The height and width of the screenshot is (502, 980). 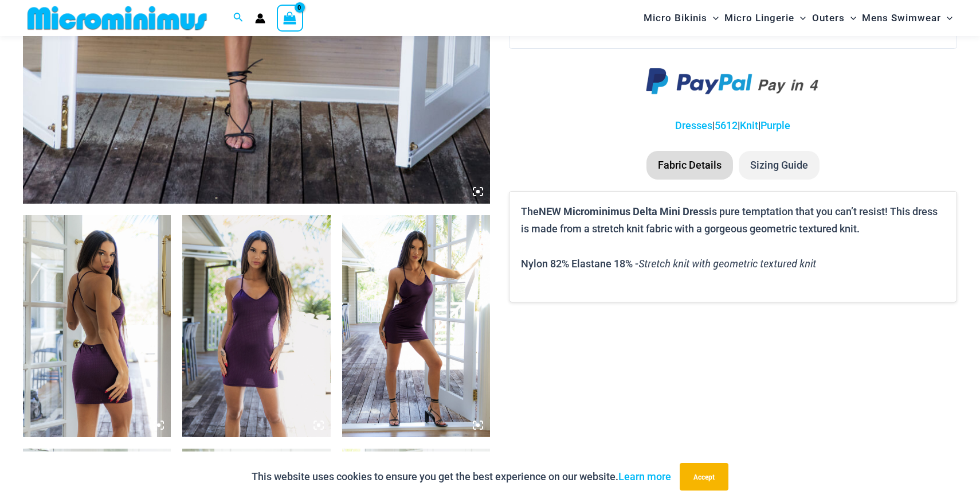 I want to click on a: OutersMenu ToggleMenu Toggle, so click(x=834, y=18).